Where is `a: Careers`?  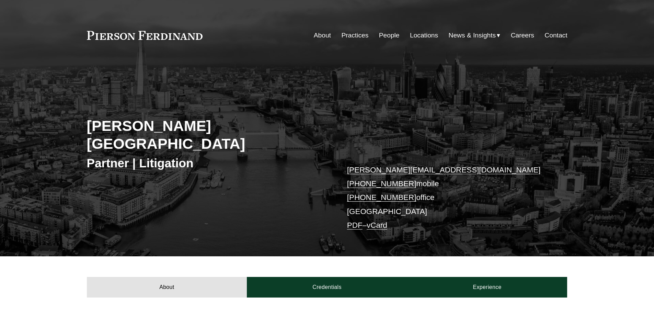 a: Careers is located at coordinates (522, 35).